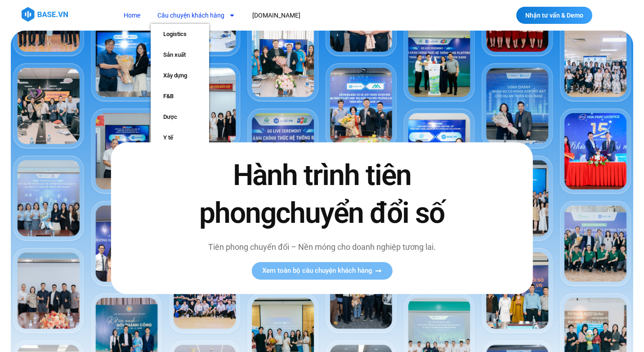 The height and width of the screenshot is (352, 644). Describe the element at coordinates (180, 138) in the screenshot. I see `a: Y tế` at that location.